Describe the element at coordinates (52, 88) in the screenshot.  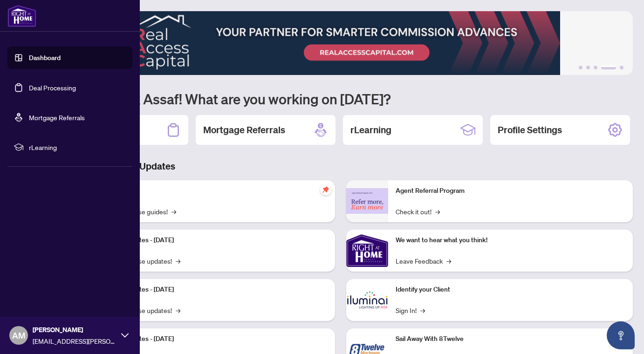
I see `a: Deal Processing` at that location.